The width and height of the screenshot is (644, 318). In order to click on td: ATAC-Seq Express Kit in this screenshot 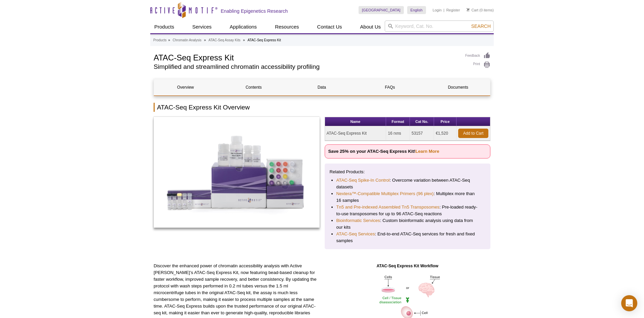, I will do `click(355, 134)`.